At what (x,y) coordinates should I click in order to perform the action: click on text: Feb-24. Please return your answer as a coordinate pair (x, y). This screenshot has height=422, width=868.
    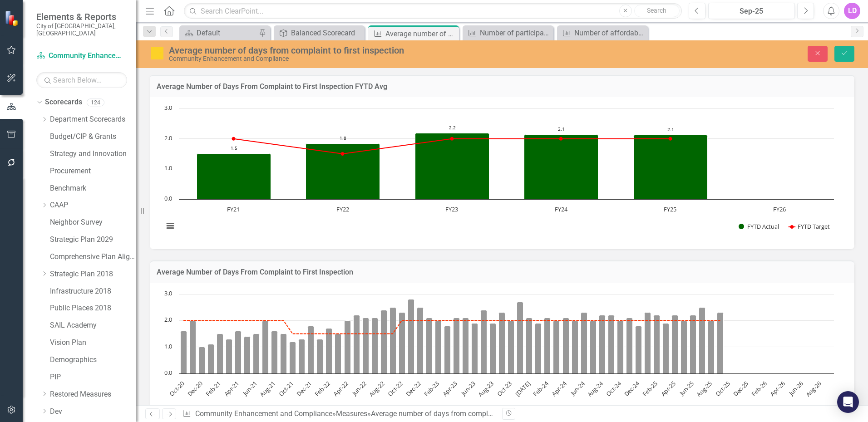
    Looking at the image, I should click on (541, 389).